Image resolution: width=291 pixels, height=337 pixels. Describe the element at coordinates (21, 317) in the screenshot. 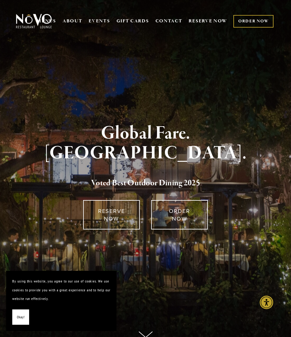

I see `span: Okay!` at that location.